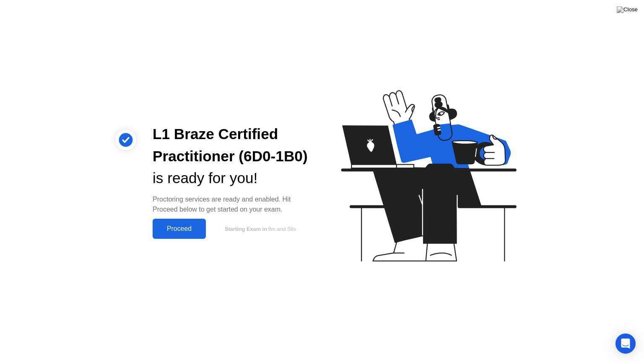 This screenshot has height=362, width=644. Describe the element at coordinates (259, 229) in the screenshot. I see `button: Starting Exam in9m and 58s` at that location.